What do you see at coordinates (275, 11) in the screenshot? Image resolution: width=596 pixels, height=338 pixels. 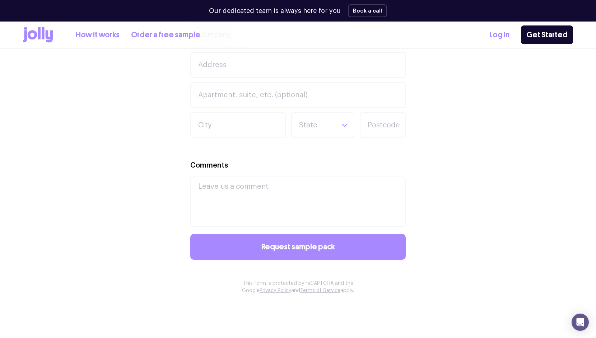 I see `p: Our dedicated team is always here for you` at bounding box center [275, 11].